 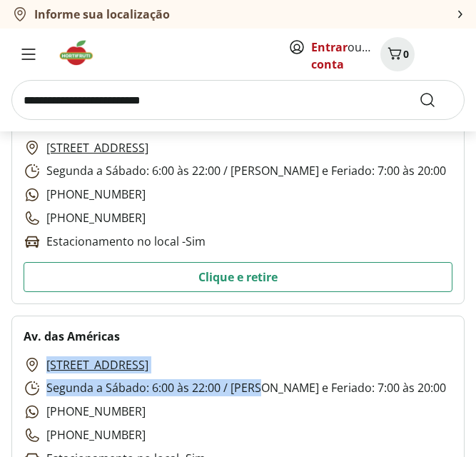 I want to click on button: Carrinho, so click(x=398, y=55).